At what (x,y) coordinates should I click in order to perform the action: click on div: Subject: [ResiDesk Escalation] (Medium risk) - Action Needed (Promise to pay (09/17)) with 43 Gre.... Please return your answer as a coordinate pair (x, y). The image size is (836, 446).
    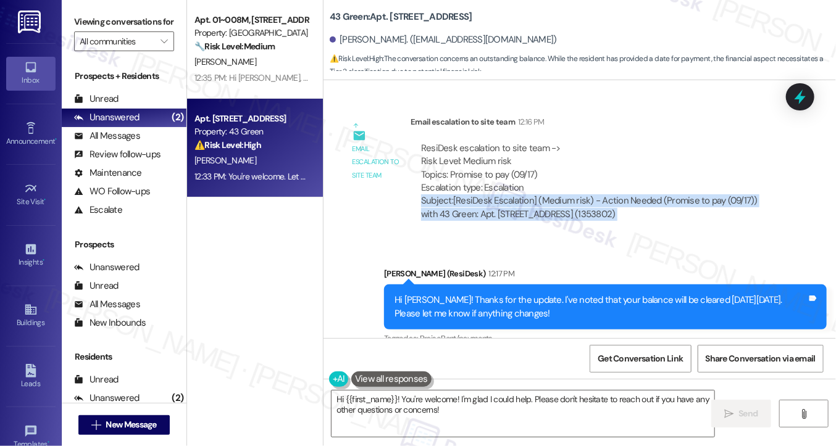
    Looking at the image, I should click on (598, 207).